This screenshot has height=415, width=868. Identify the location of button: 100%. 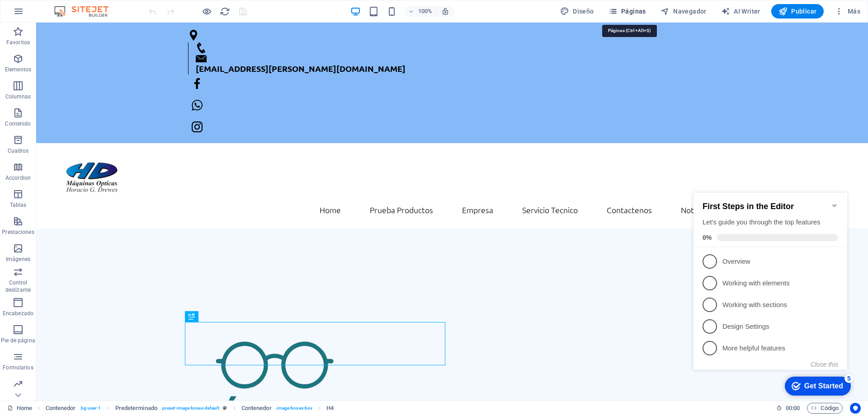
(420, 12).